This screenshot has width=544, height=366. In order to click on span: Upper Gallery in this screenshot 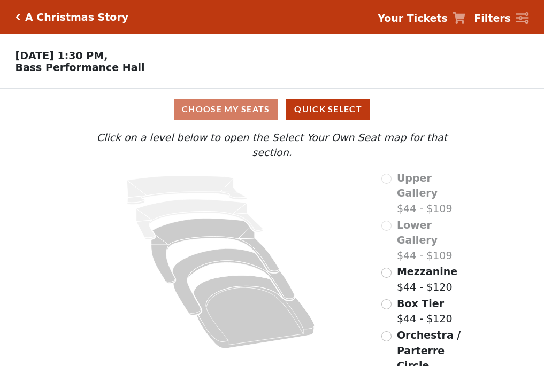, I will do `click(417, 186)`.